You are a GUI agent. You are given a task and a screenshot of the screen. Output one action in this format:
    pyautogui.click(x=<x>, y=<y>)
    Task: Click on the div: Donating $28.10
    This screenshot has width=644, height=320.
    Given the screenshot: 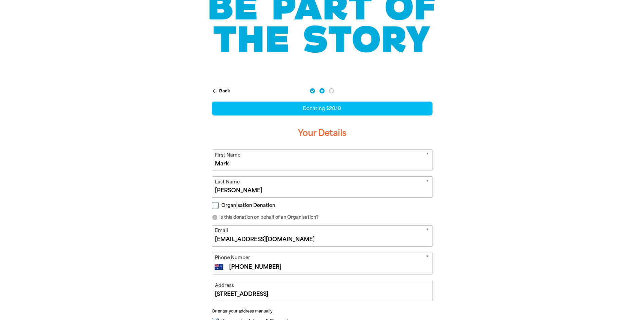 What is the action you would take?
    pyautogui.click(x=322, y=108)
    